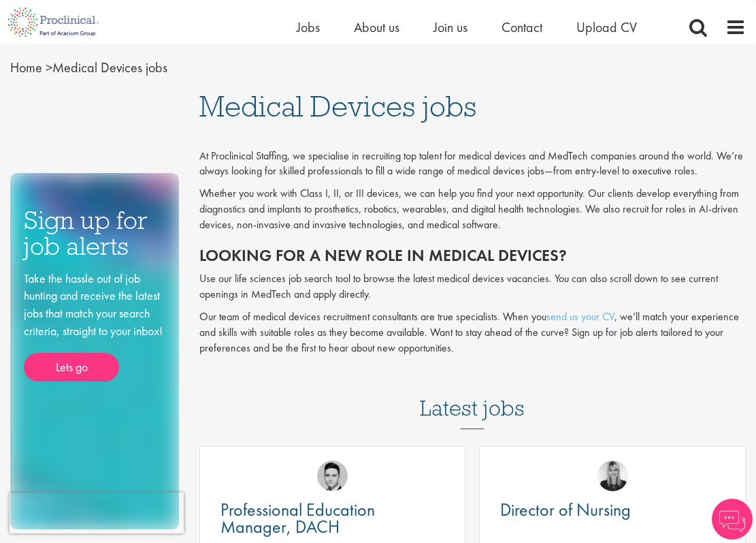 This screenshot has width=756, height=543. I want to click on span: Join us, so click(451, 27).